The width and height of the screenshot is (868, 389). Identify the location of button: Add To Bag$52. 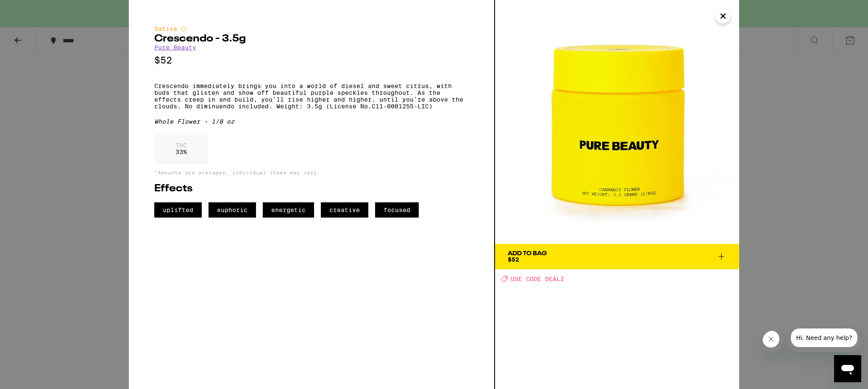
(617, 256).